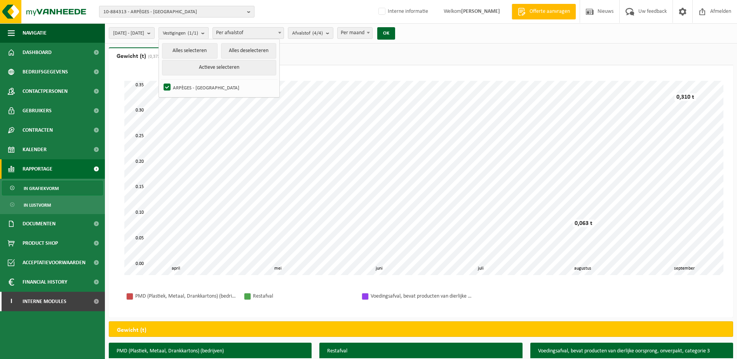 The image size is (737, 359). Describe the element at coordinates (155, 57) in the screenshot. I see `span: (0,373 t)` at that location.